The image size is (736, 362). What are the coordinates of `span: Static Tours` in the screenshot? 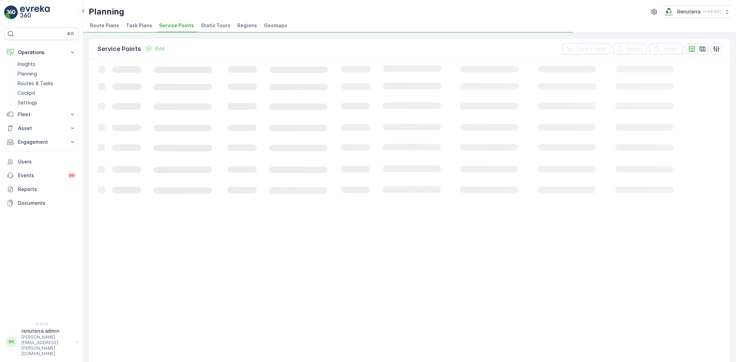 It's located at (216, 26).